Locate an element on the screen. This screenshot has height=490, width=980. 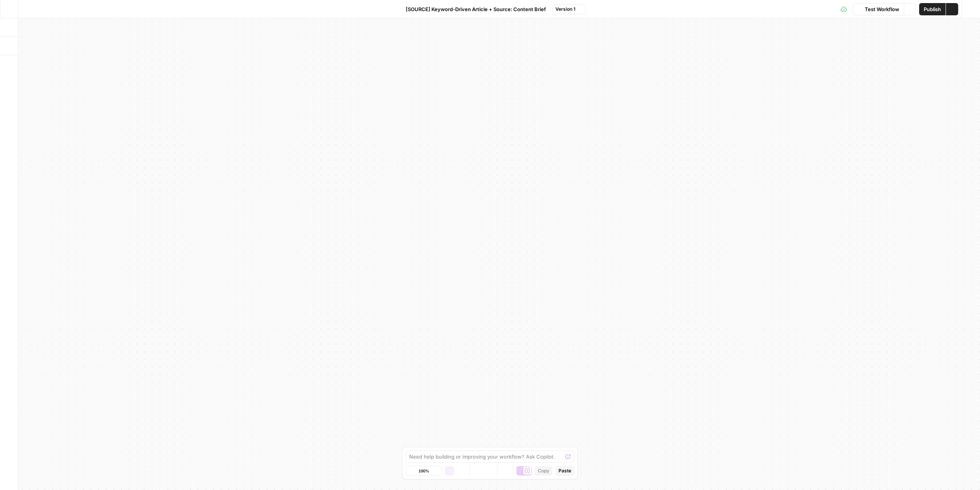
span: Publish is located at coordinates (932, 9).